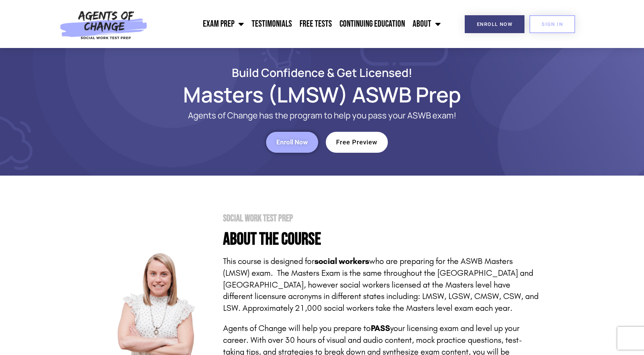 The width and height of the screenshot is (644, 355). I want to click on a: Exam Prep, so click(223, 24).